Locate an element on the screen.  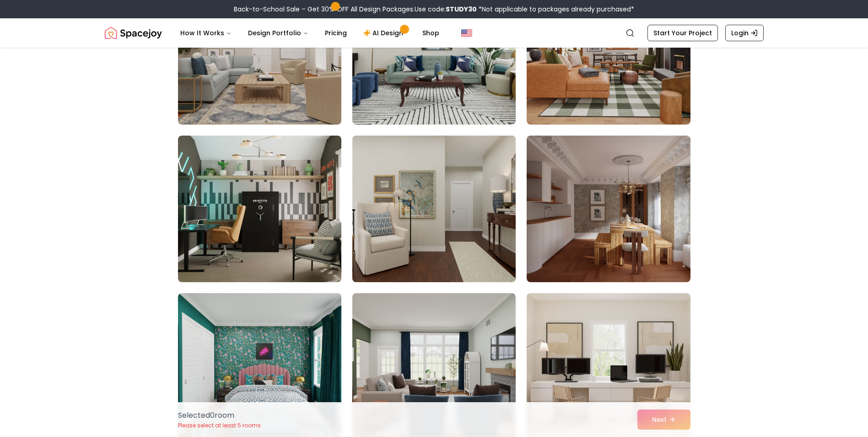
a: Pricing is located at coordinates (336, 33).